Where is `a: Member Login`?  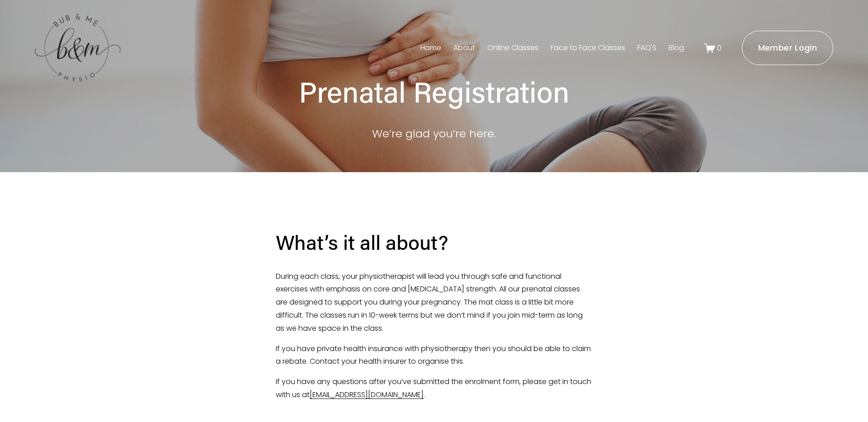
a: Member Login is located at coordinates (788, 48).